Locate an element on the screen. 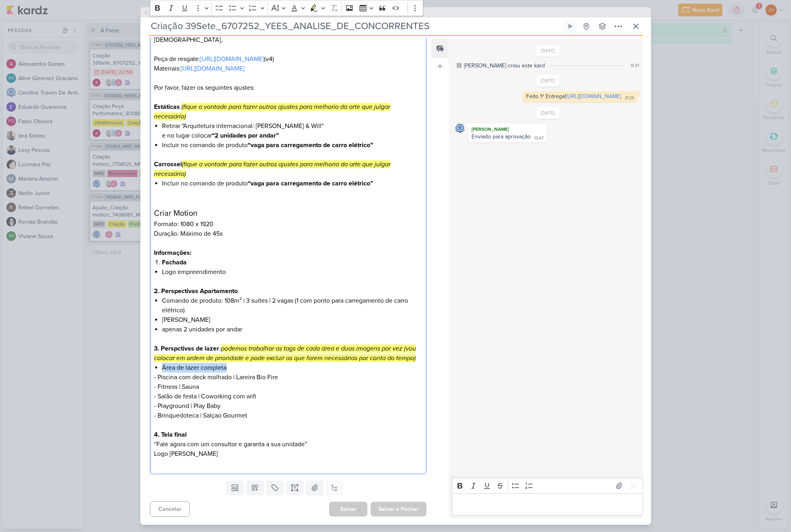 The image size is (791, 532). p: Formato: 1080 x 1920 Duração: Máximo de 45s is located at coordinates (288, 228).